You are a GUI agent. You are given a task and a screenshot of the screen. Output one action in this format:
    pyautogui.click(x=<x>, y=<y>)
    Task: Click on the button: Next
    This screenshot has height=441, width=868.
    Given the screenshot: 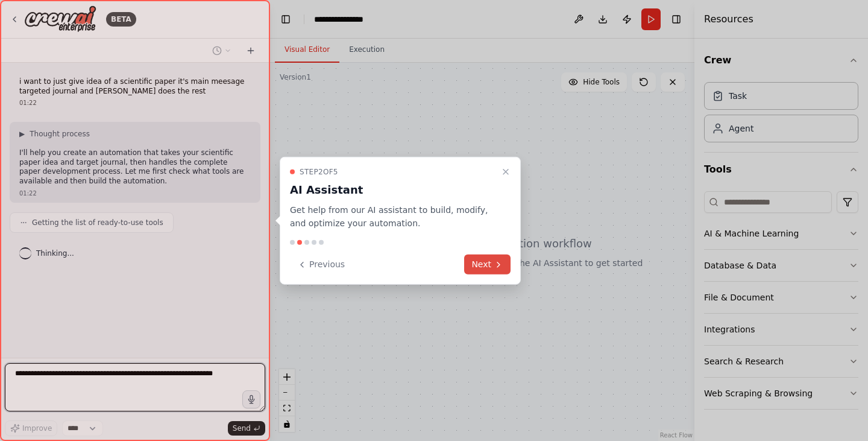 What is the action you would take?
    pyautogui.click(x=487, y=264)
    